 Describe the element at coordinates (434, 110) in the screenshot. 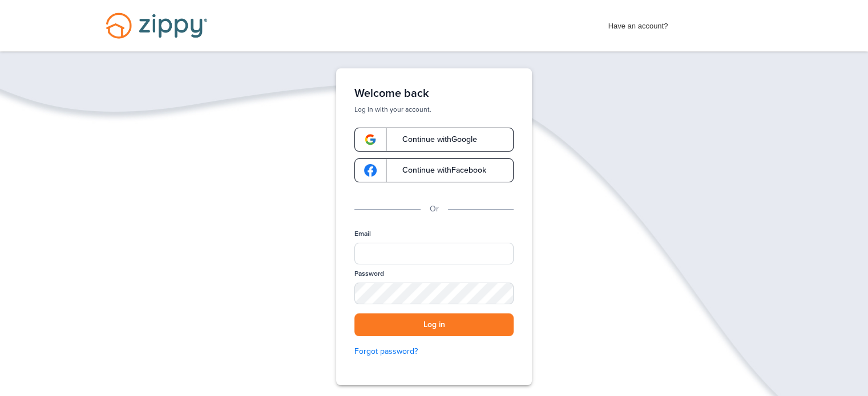

I see `p: Log in with your account.` at that location.